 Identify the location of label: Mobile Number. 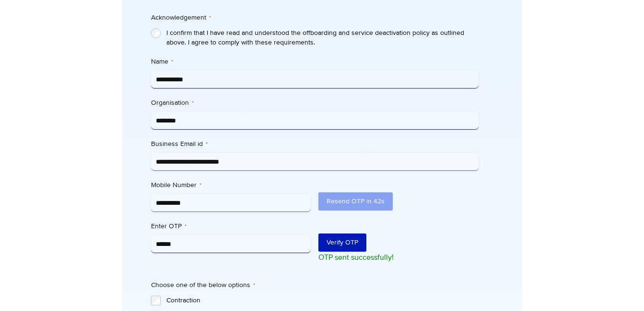
(232, 186).